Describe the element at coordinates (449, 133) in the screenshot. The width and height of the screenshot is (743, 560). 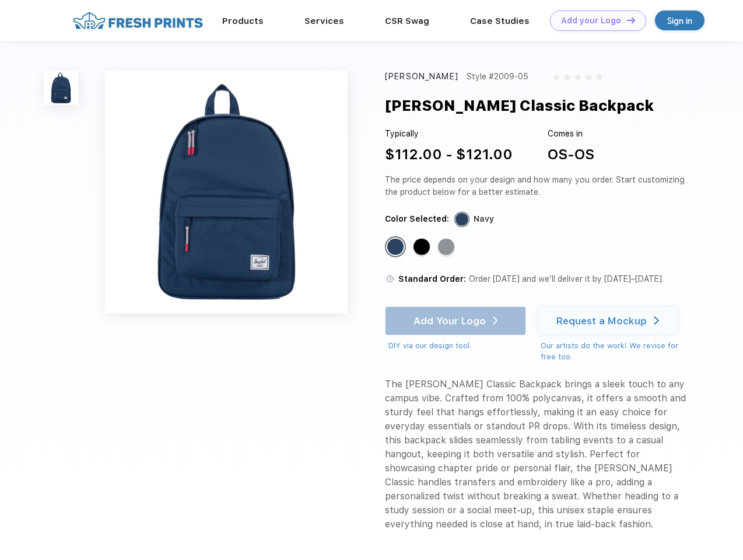
I see `div: Typically` at that location.